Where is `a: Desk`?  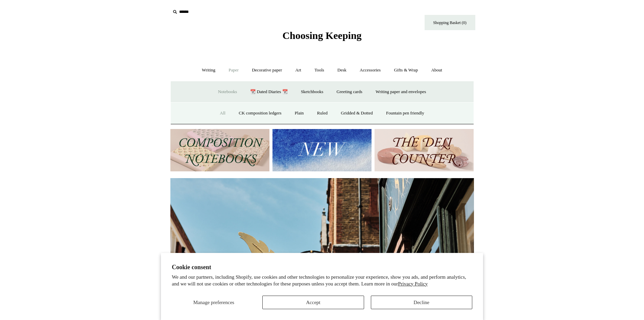
a: Desk is located at coordinates (342, 70).